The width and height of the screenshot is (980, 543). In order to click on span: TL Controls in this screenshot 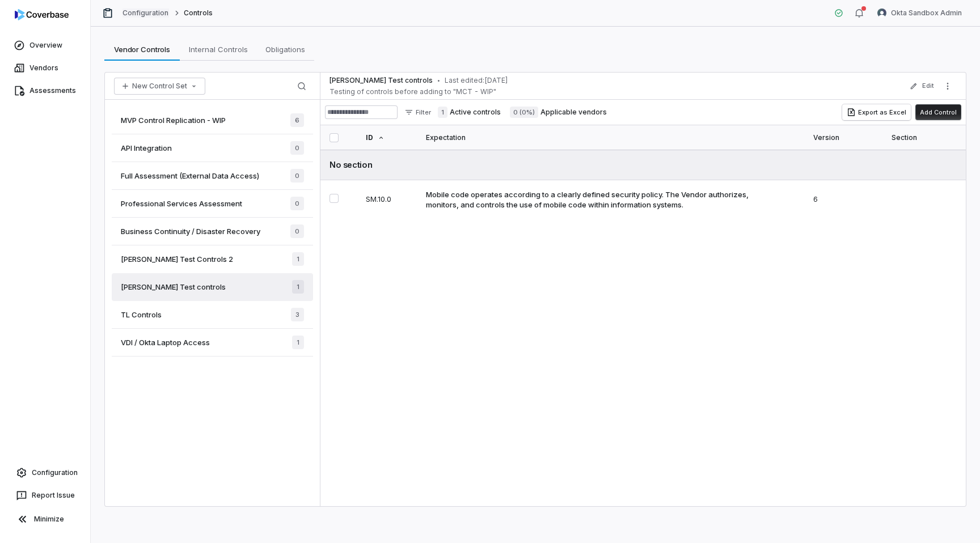, I will do `click(141, 315)`.